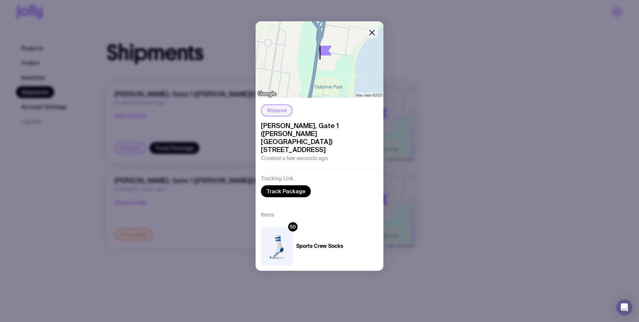  I want to click on div: 50, so click(293, 227).